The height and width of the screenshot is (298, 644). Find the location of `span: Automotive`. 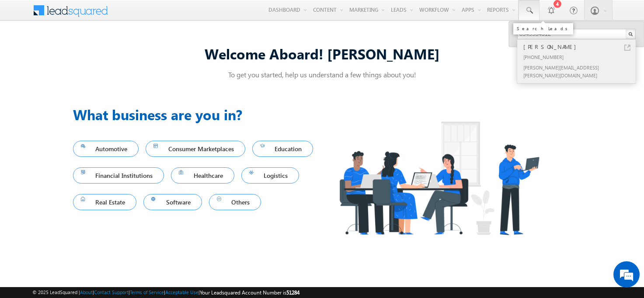

span: Automotive is located at coordinates (105, 149).